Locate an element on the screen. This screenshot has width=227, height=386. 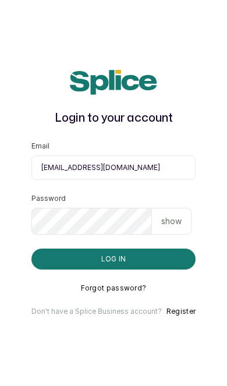
h1: Login to your account is located at coordinates (113, 118).